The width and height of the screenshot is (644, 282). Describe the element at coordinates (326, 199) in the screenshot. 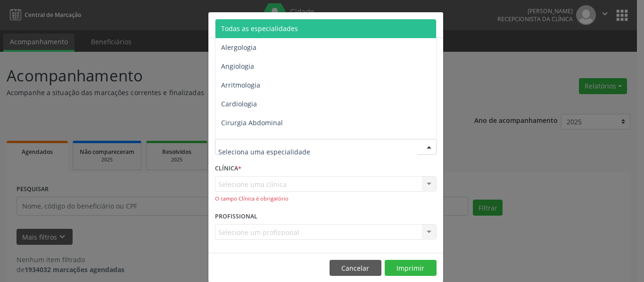

I see `div: O campo Clínica é obrigatório` at that location.